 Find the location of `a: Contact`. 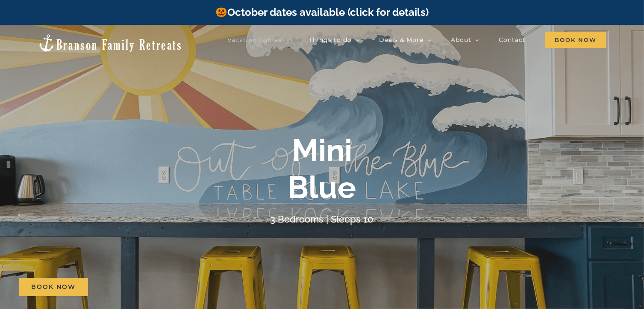

a: Contact is located at coordinates (512, 40).